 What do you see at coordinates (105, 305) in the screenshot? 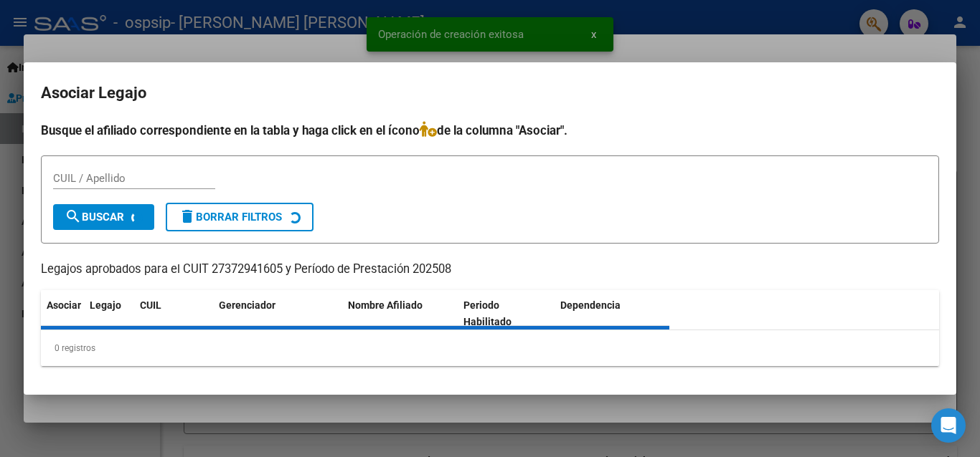
I see `span: Legajo` at bounding box center [105, 305].